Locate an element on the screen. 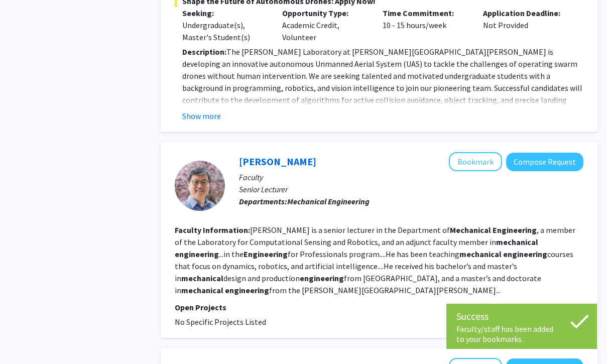  div: Success is located at coordinates (522, 316).